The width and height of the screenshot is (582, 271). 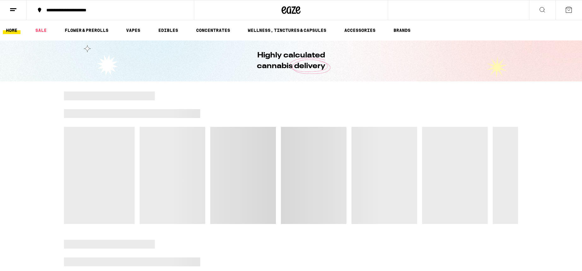 What do you see at coordinates (86, 30) in the screenshot?
I see `a: FLOWER & PREROLLS` at bounding box center [86, 30].